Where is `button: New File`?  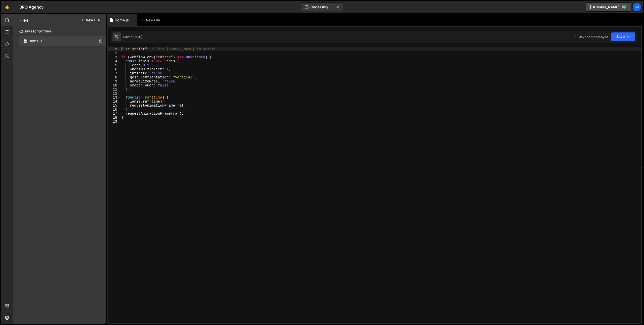 button: New File is located at coordinates (90, 20).